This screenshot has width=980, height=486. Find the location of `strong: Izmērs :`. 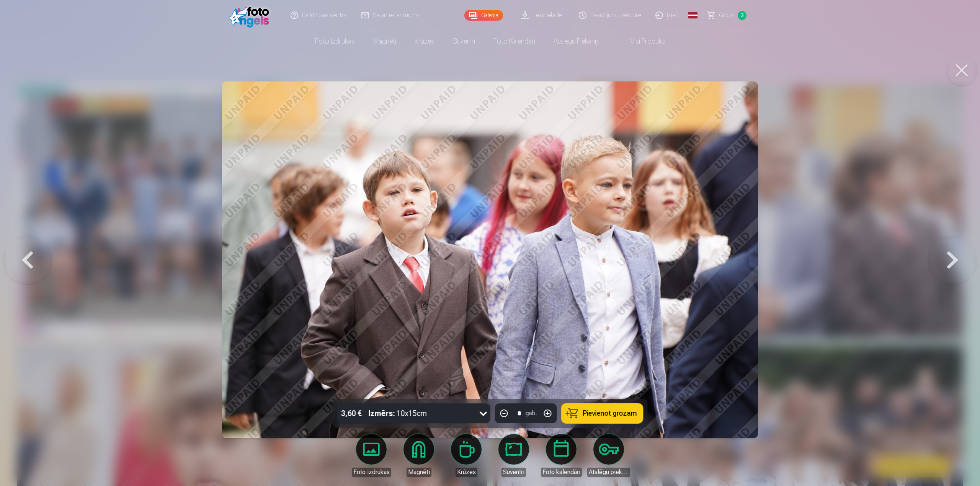

strong: Izmērs : is located at coordinates (382, 413).